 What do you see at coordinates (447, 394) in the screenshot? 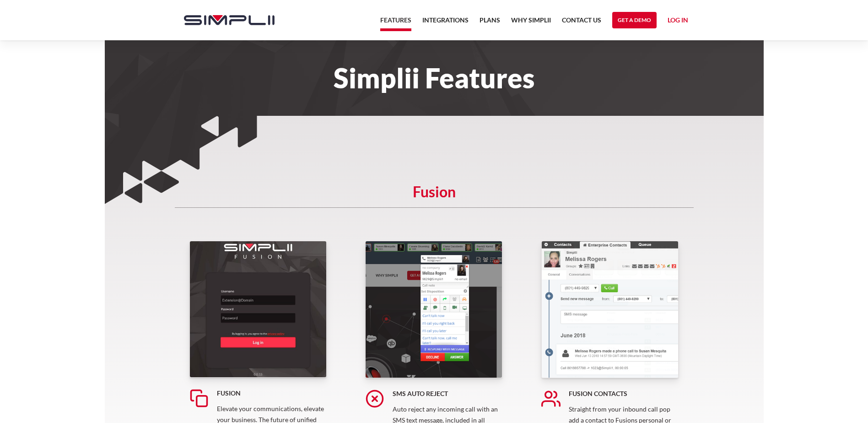
I see `h5: SMS Auto Reject` at bounding box center [447, 394].